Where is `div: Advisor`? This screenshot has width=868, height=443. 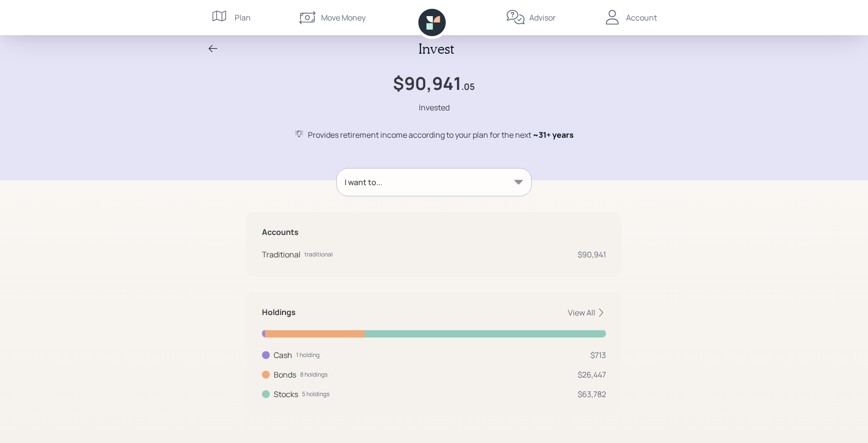 div: Advisor is located at coordinates (542, 17).